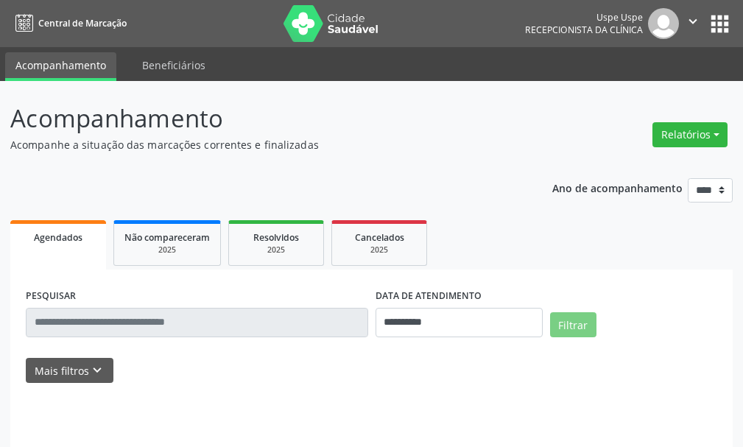 Image resolution: width=743 pixels, height=447 pixels. I want to click on label: DATA DE ATENDIMENTO, so click(429, 296).